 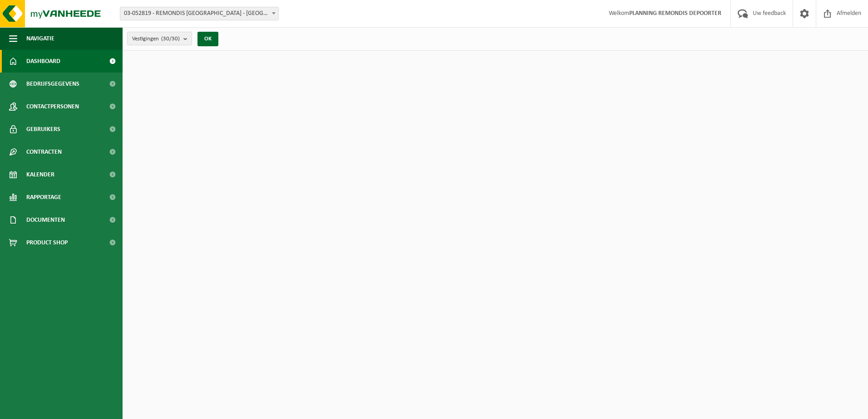 I want to click on count: (30/30), so click(x=171, y=39).